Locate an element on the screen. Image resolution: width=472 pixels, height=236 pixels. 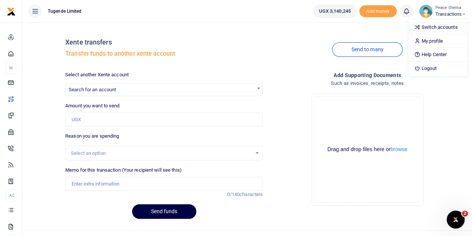
span: 2 is located at coordinates (465, 213).